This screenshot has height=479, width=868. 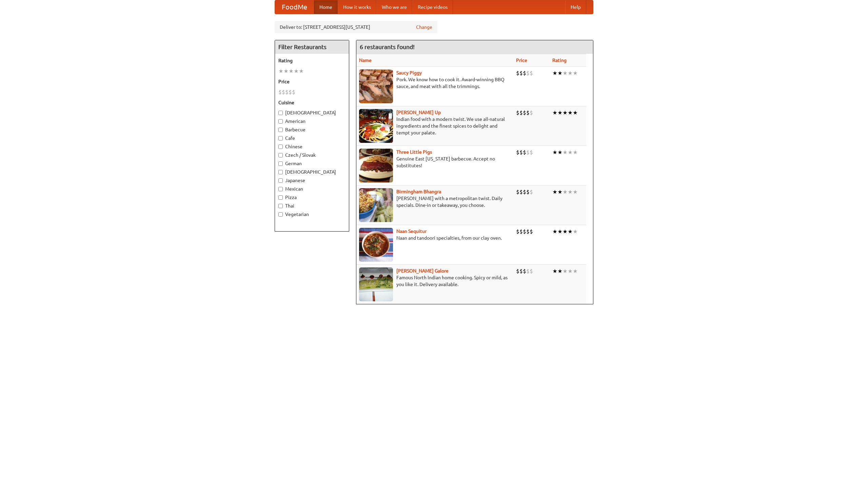 I want to click on a: Help, so click(x=576, y=7).